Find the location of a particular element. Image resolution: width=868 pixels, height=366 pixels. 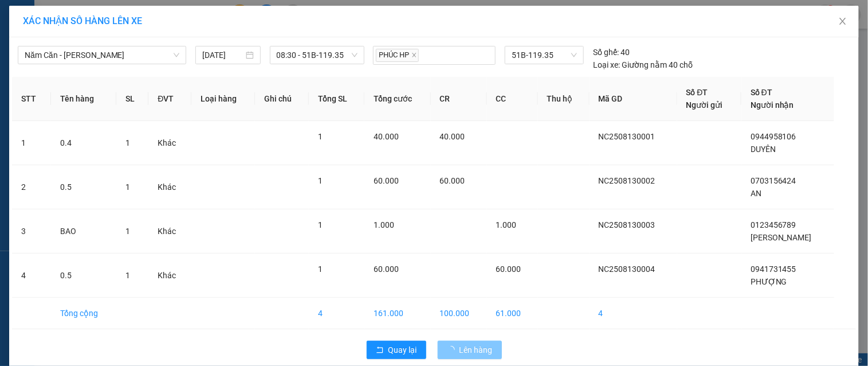

input: 13/08/2025 is located at coordinates (222, 55).